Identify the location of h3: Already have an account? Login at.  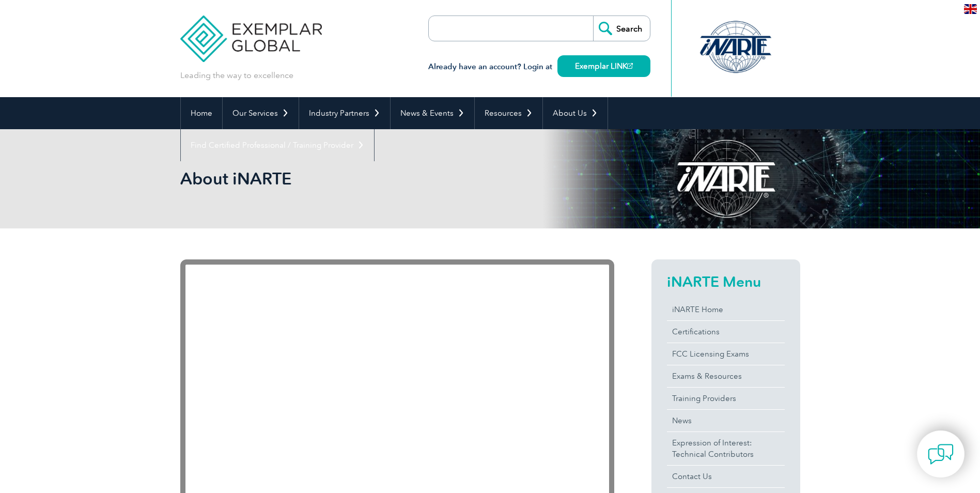
(539, 67).